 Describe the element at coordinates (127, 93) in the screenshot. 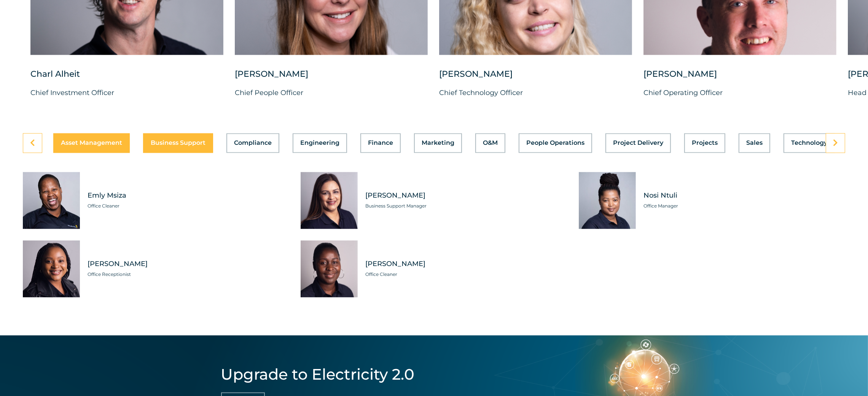

I see `p: Chief Investment Officer` at that location.